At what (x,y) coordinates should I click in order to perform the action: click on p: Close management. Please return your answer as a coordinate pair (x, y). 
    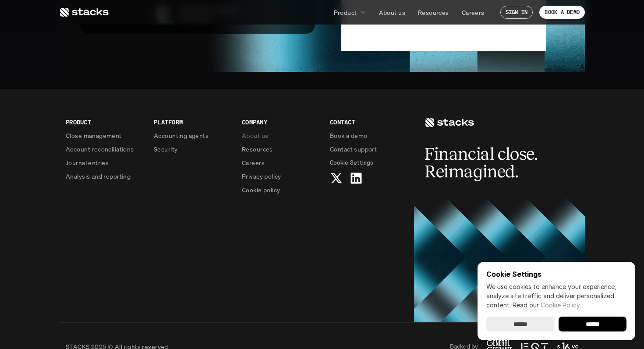
    Looking at the image, I should click on (94, 135).